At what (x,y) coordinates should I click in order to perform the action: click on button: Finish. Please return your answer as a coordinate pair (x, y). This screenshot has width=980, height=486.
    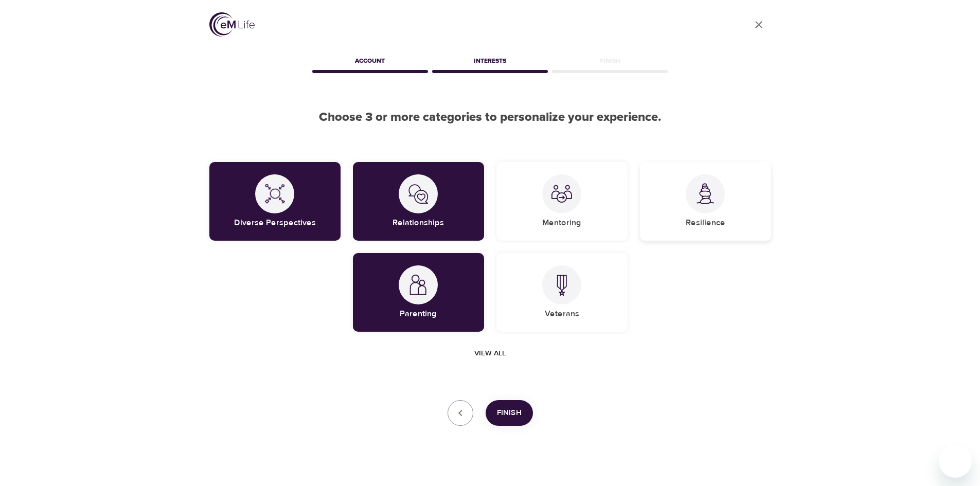
    Looking at the image, I should click on (509, 413).